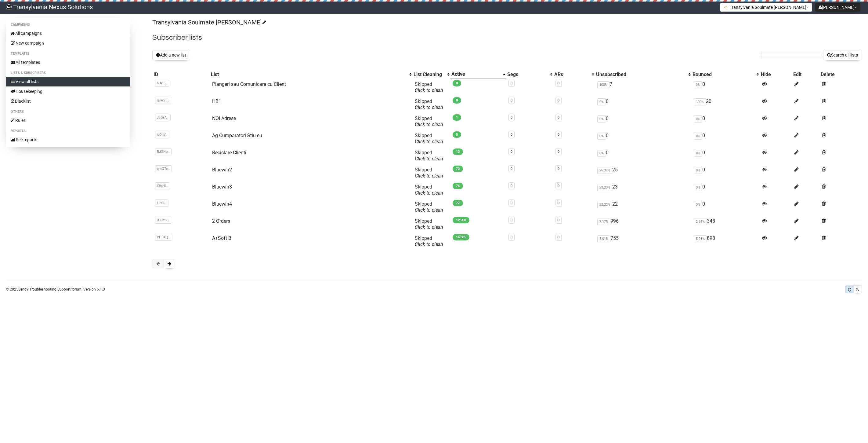 The width and height of the screenshot is (868, 443). What do you see at coordinates (68, 112) in the screenshot?
I see `li: Others` at bounding box center [68, 112].